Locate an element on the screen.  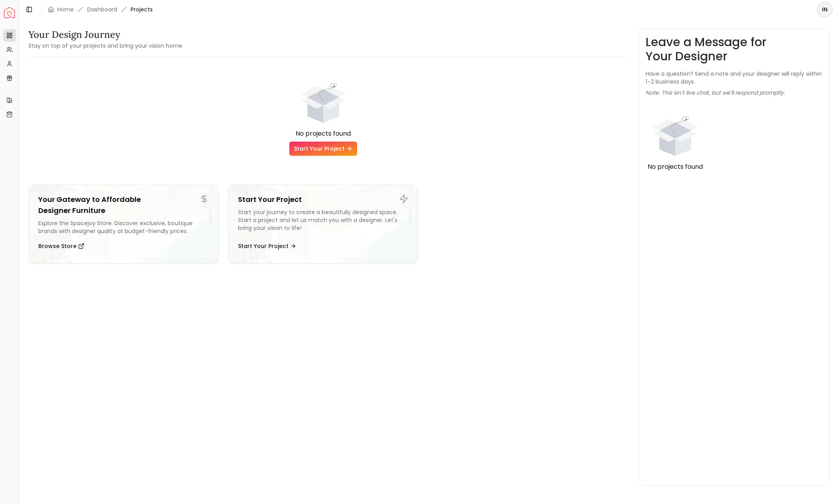
p: Note: This isn’t live chat, but we’ll respond promptly. is located at coordinates (715, 92).